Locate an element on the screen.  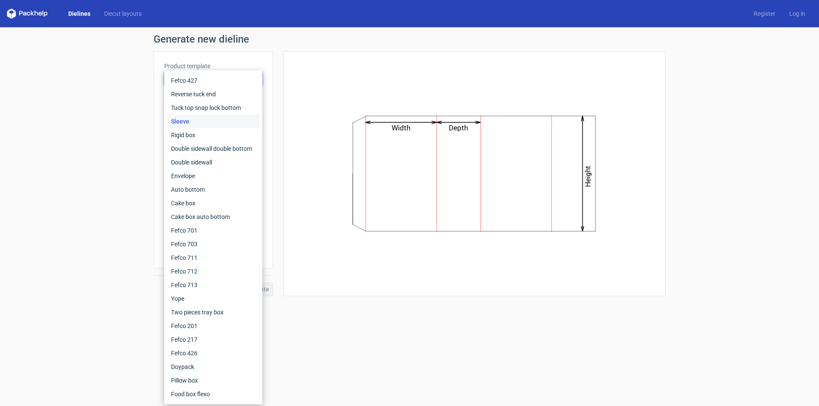
div: Sleeve is located at coordinates (213, 122).